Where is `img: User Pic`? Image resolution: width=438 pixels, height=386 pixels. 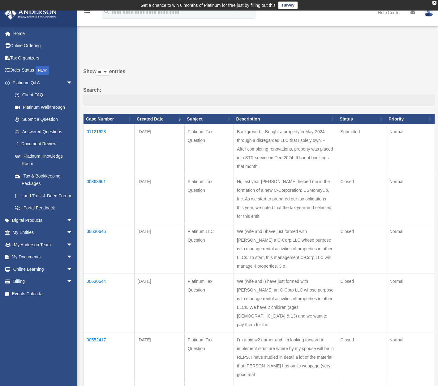
img: User Pic is located at coordinates (429, 12).